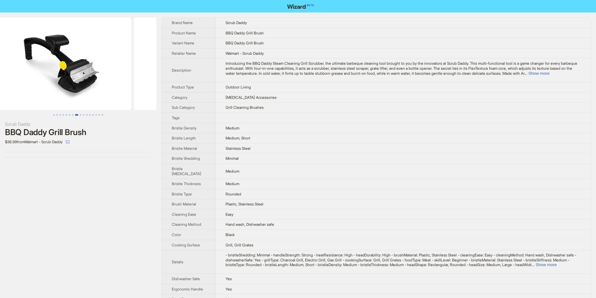  What do you see at coordinates (177, 262) in the screenshot?
I see `span: Details` at bounding box center [177, 262].